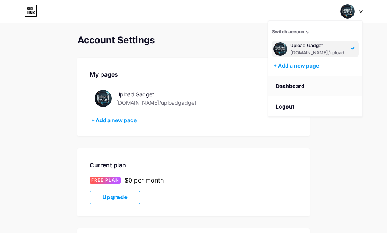  Describe the element at coordinates (105, 180) in the screenshot. I see `span: FREE PLAN` at that location.